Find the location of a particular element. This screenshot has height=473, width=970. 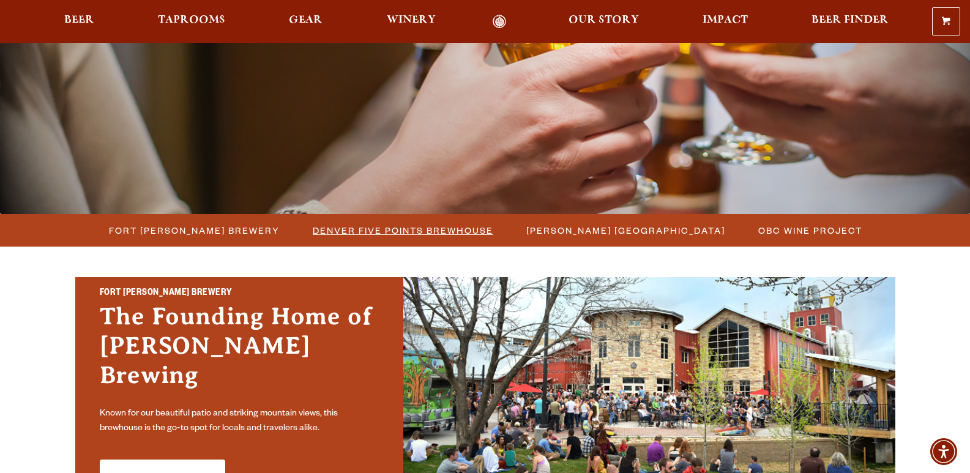

a: Impact is located at coordinates (725, 21).